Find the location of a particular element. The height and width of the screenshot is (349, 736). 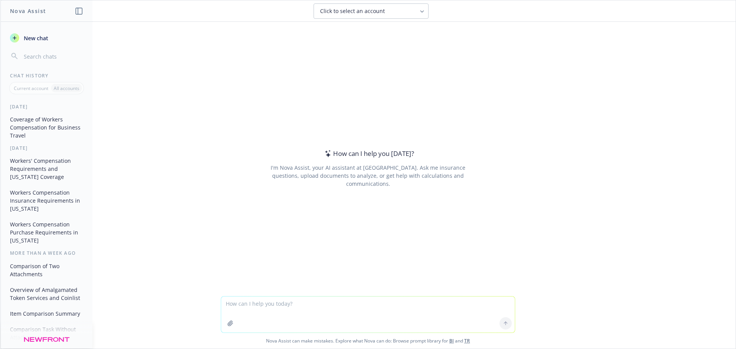

p: All accounts is located at coordinates (66, 88).